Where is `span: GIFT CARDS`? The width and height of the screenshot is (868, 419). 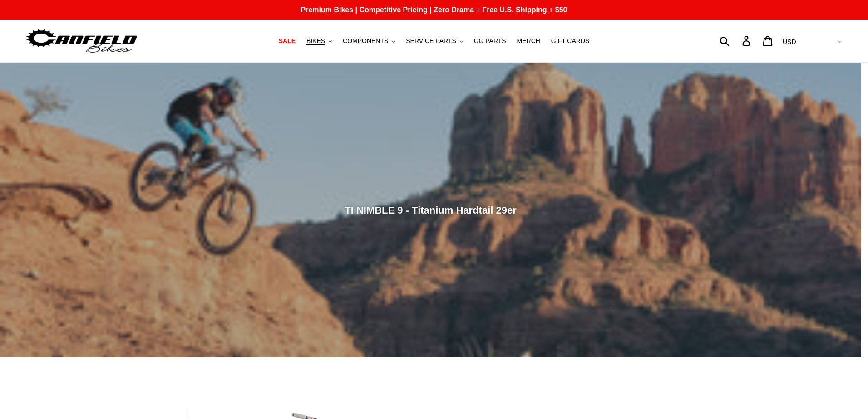
span: GIFT CARDS is located at coordinates (570, 41).